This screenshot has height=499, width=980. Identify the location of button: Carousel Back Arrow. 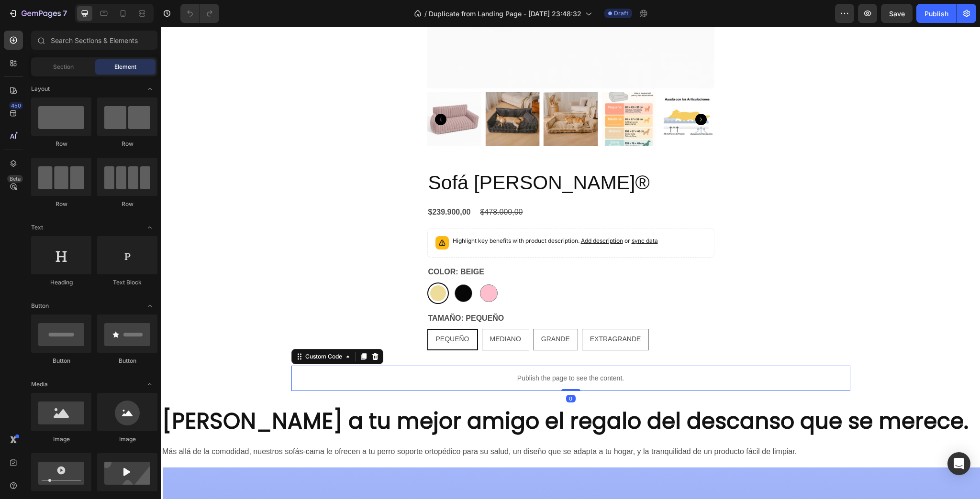
(279, 93).